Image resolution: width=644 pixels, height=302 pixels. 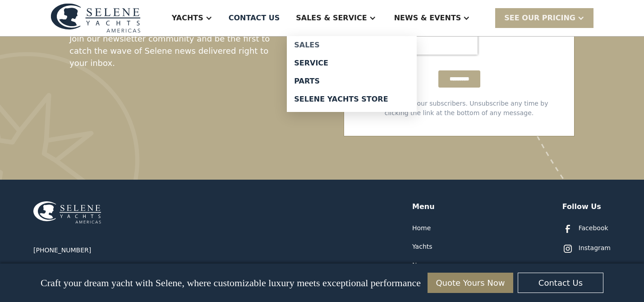 What do you see at coordinates (352, 63) in the screenshot?
I see `div: Service` at bounding box center [352, 63].